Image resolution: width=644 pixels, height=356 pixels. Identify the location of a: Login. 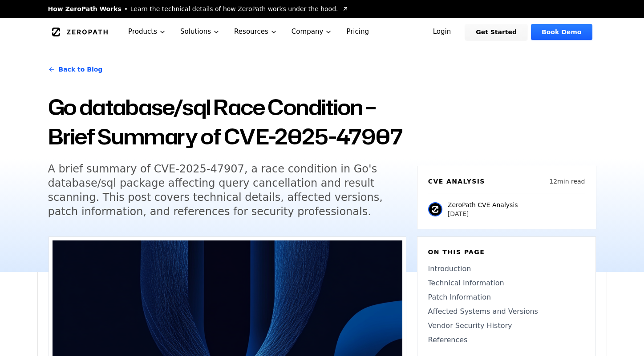
(443, 32).